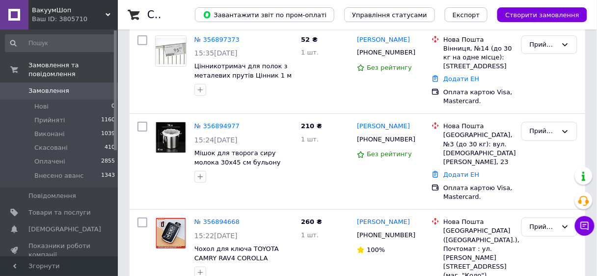 This screenshot has width=597, height=276. What do you see at coordinates (59, 250) in the screenshot?
I see `span: Показники роботи компанії` at bounding box center [59, 250].